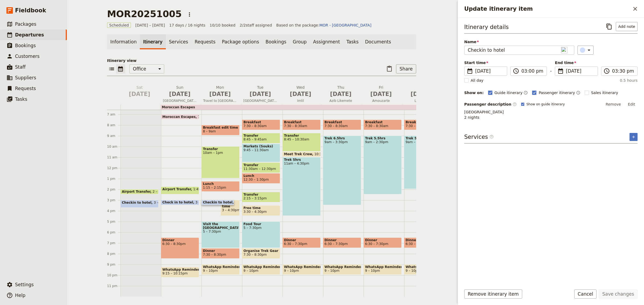 The image size is (644, 305). What do you see at coordinates (113, 190) in the screenshot?
I see `div: 2 pm` at bounding box center [113, 190].